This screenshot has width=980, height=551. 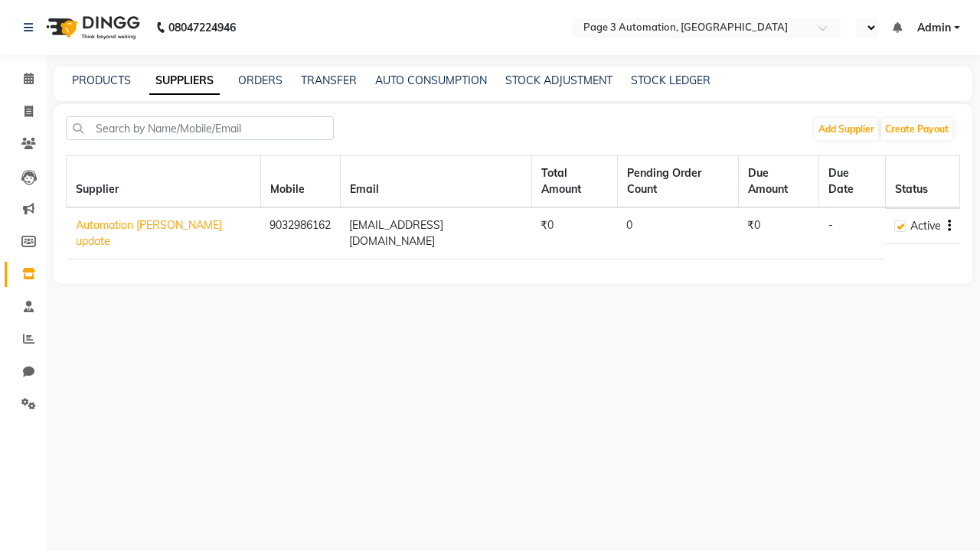 What do you see at coordinates (329, 80) in the screenshot?
I see `a: TRANSFER` at bounding box center [329, 80].